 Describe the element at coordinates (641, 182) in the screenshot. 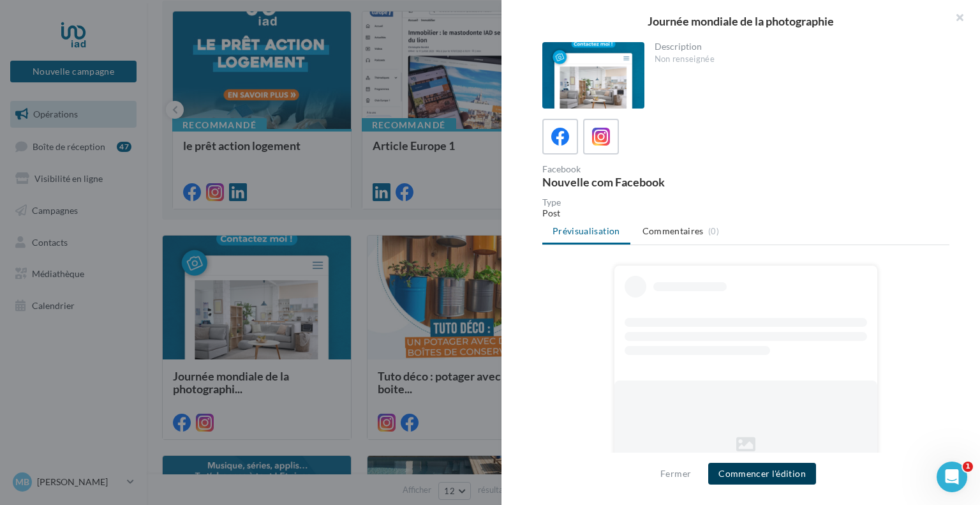

I see `div: Nouvelle com Facebook` at that location.